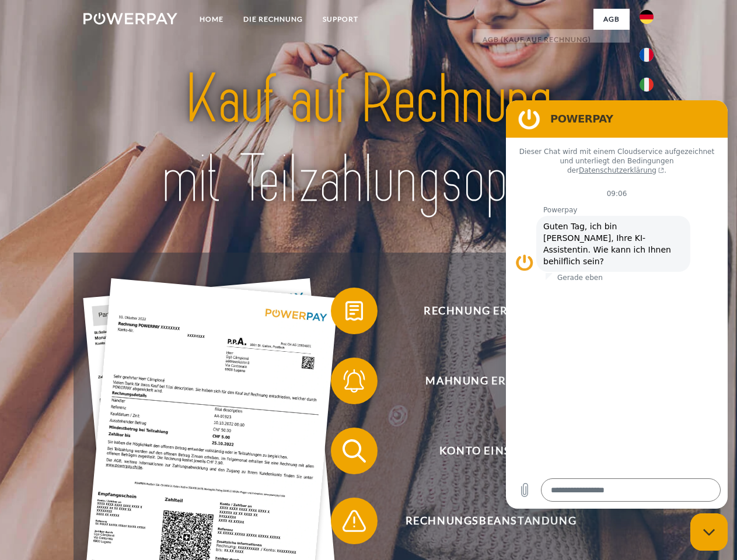  What do you see at coordinates (647, 17) in the screenshot?
I see `img: de` at bounding box center [647, 17].